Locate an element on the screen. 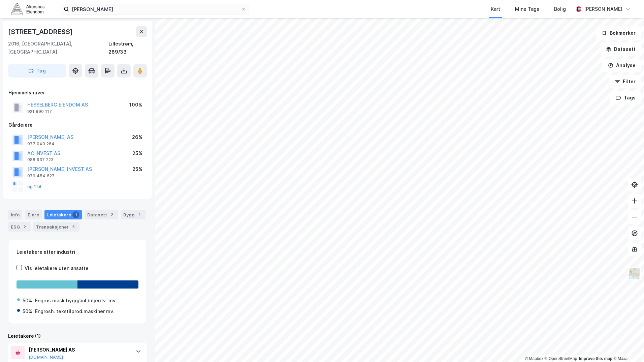 The width and height of the screenshot is (644, 362). a: Improve this map is located at coordinates (595, 359).